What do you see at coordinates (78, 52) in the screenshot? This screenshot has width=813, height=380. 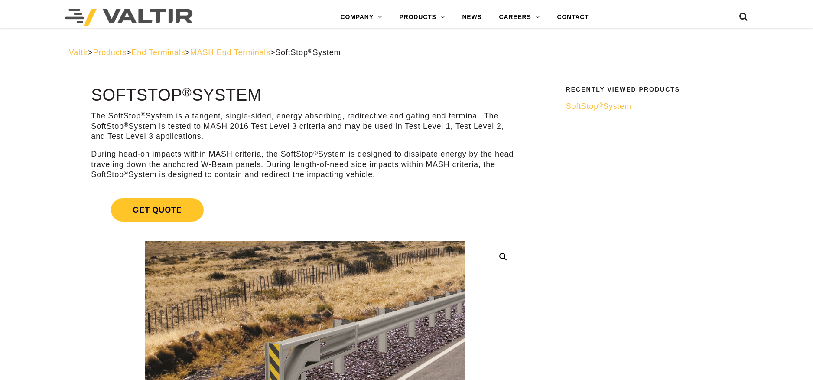 I see `span: Valtir` at bounding box center [78, 52].